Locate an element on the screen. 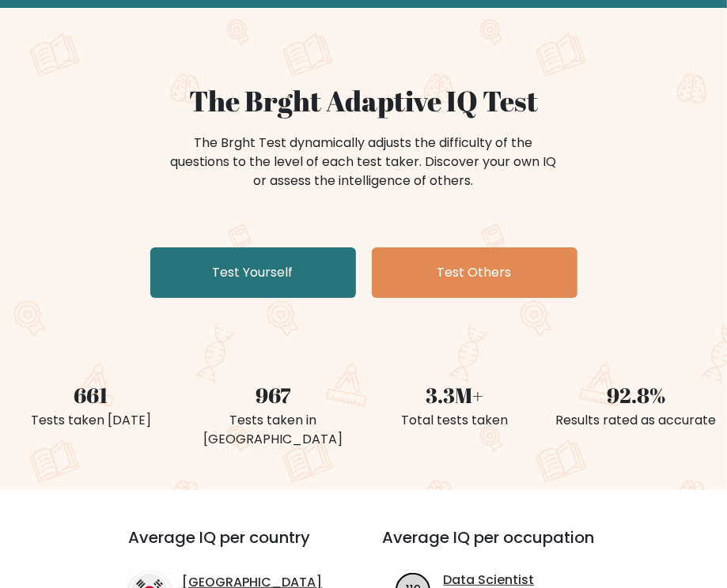 The width and height of the screenshot is (727, 588). div: 661 is located at coordinates (91, 395).